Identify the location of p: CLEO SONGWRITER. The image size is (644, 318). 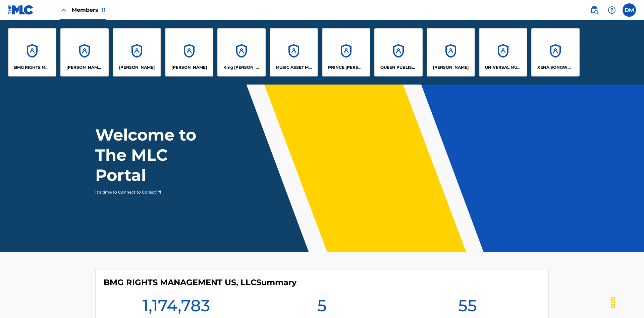
(84, 68).